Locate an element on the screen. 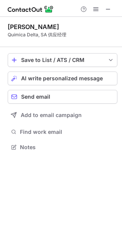  span: Notes is located at coordinates (67, 147).